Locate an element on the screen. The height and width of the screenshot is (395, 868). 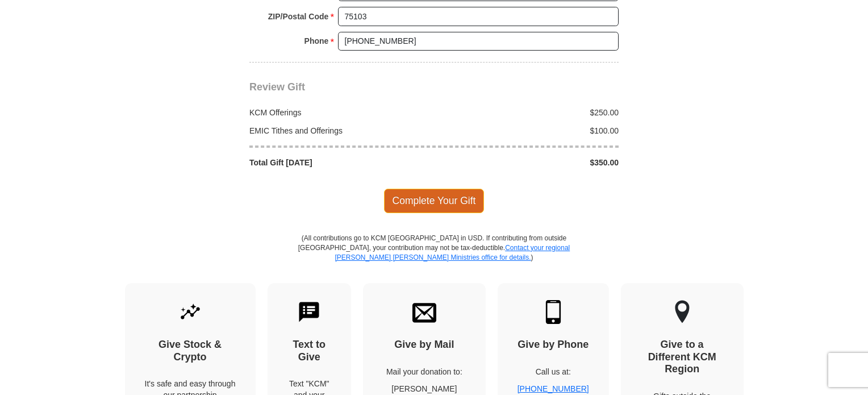
h4: Give Stock & Crypto is located at coordinates (190, 351).